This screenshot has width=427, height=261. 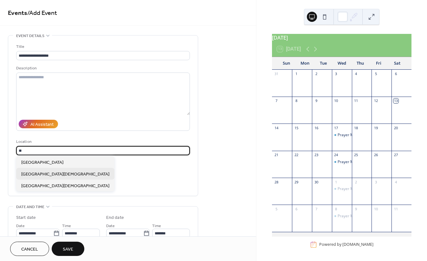 What do you see at coordinates (102, 68) in the screenshot?
I see `div: Description` at bounding box center [102, 68].